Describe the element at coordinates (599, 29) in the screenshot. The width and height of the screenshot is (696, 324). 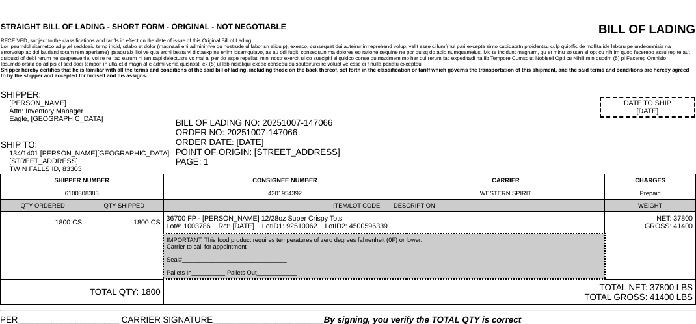
I see `div: BILL OF LADING` at that location.